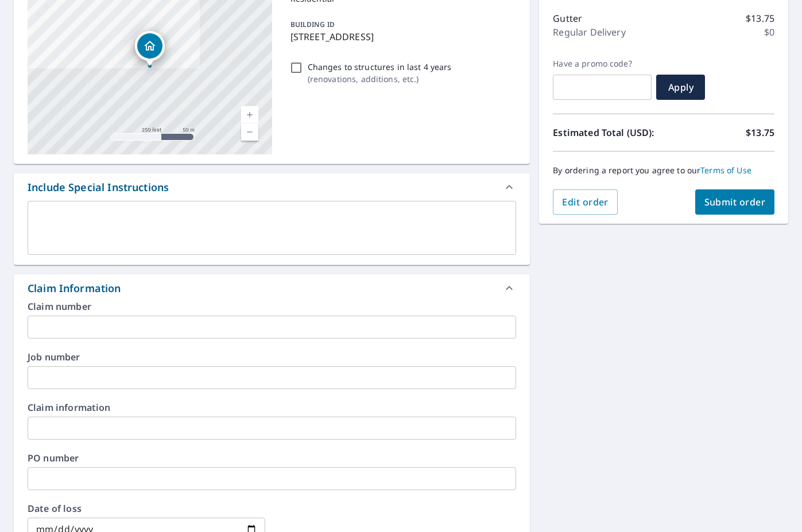  I want to click on p: $0, so click(770, 32).